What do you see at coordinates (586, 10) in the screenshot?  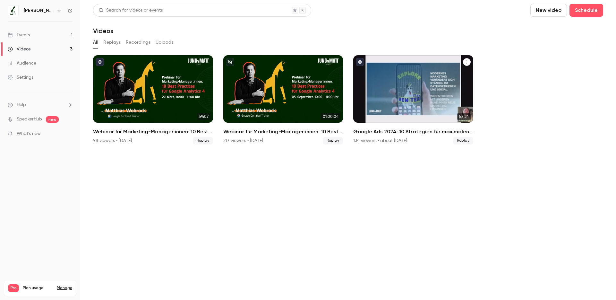 I see `button: Schedule` at bounding box center [586, 10].